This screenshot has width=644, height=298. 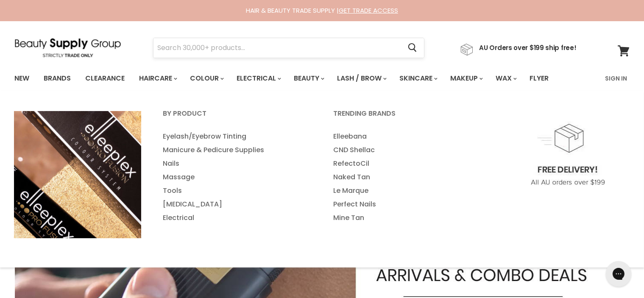 I want to click on a: Le Marque, so click(x=407, y=190).